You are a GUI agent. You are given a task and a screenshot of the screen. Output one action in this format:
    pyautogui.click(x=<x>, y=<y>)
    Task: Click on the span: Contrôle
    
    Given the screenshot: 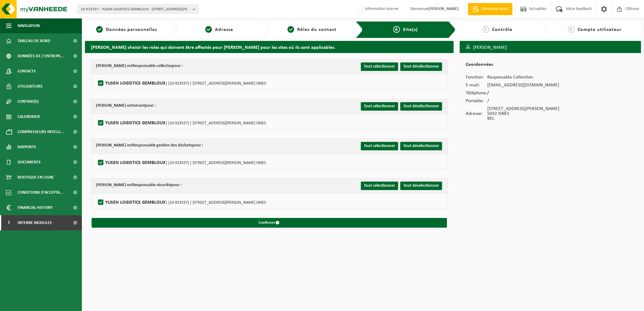 What is the action you would take?
    pyautogui.click(x=502, y=30)
    